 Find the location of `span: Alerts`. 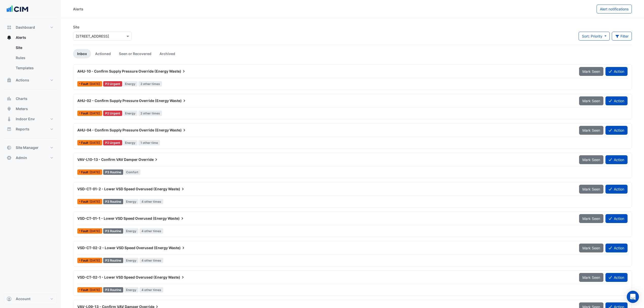

span: Alerts is located at coordinates (21, 38).